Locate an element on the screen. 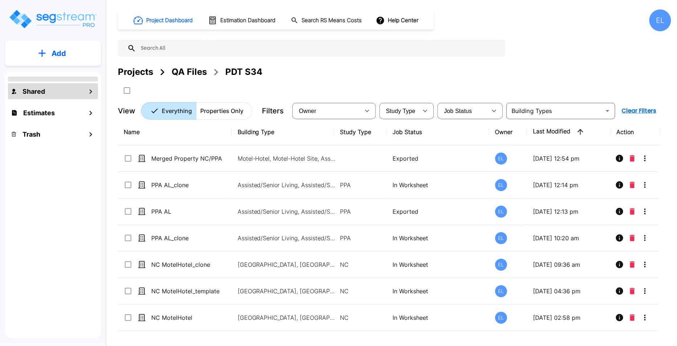  p: Properties Only is located at coordinates (222, 111).